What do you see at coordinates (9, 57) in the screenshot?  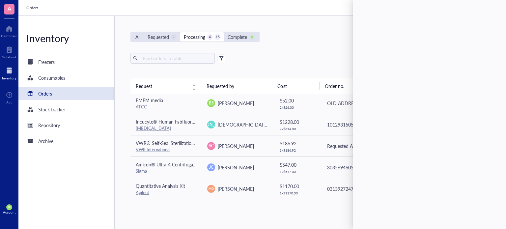 I see `div: Notebook` at bounding box center [9, 57].